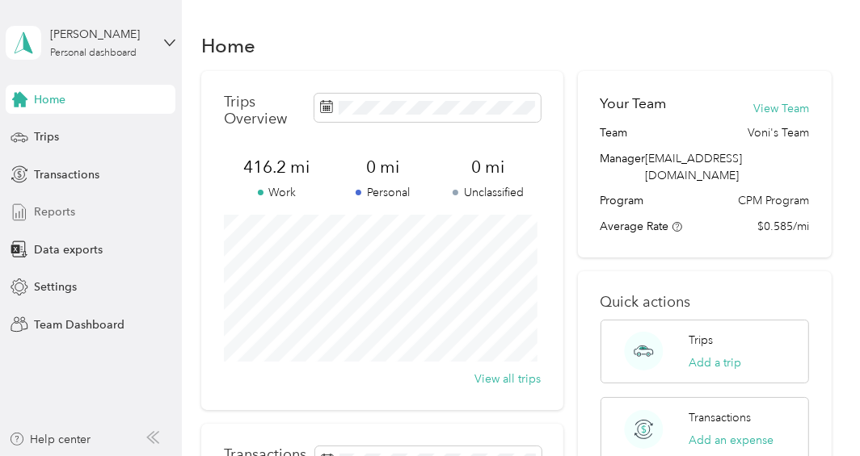 The width and height of the screenshot is (860, 456). Describe the element at coordinates (780, 108) in the screenshot. I see `button: View Team` at that location.